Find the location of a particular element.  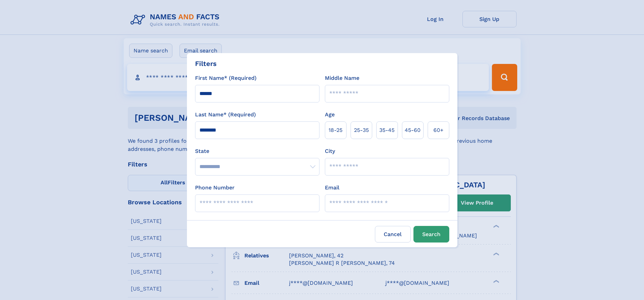

label: Phone Number is located at coordinates (214, 187).